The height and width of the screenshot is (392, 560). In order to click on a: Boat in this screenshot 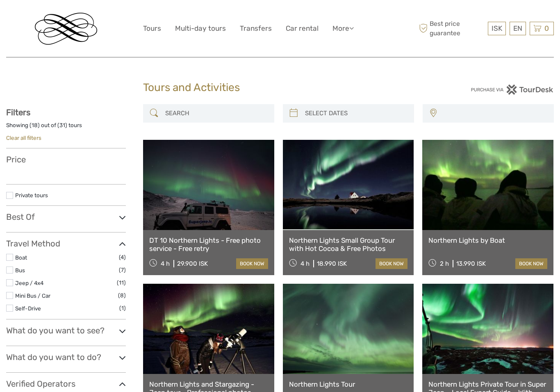, I will do `click(21, 258)`.